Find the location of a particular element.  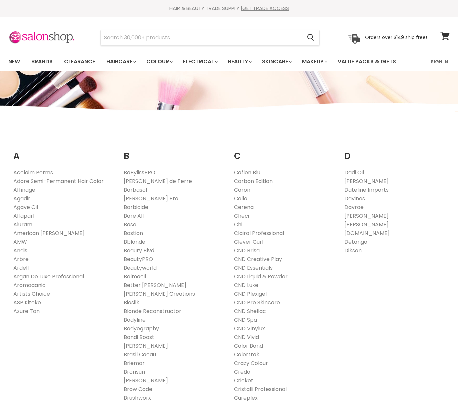

a: Adore Semi-Permanent Hair Color is located at coordinates (58, 181).